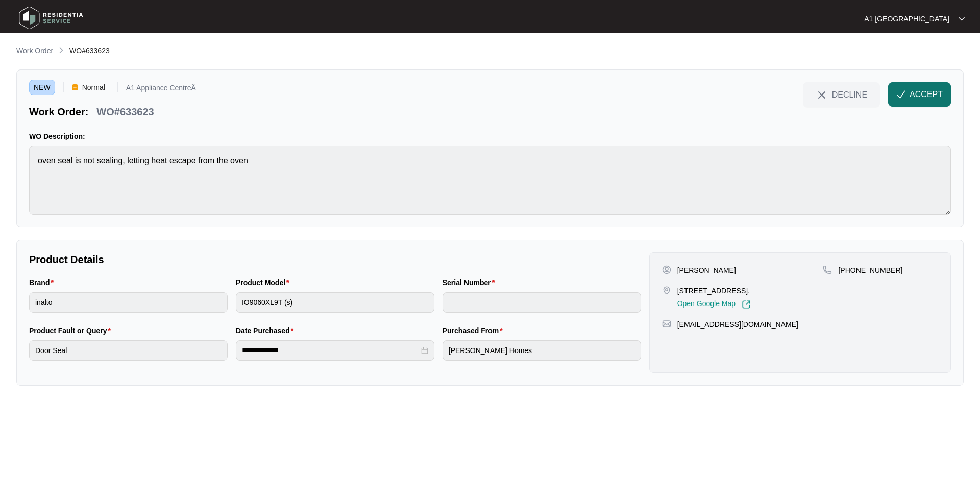 Image resolution: width=980 pixels, height=492 pixels. What do you see at coordinates (125, 112) in the screenshot?
I see `p: WO#633623` at bounding box center [125, 112].